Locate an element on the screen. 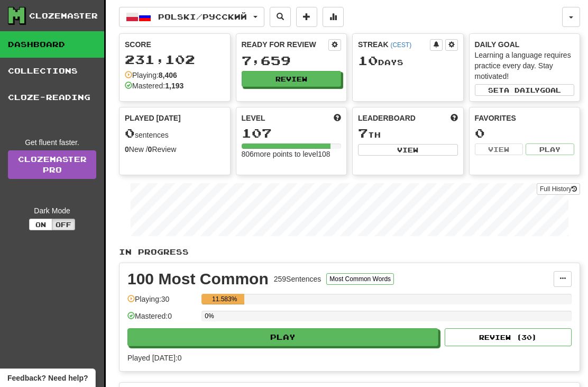  a: (CEST) is located at coordinates (401, 45).